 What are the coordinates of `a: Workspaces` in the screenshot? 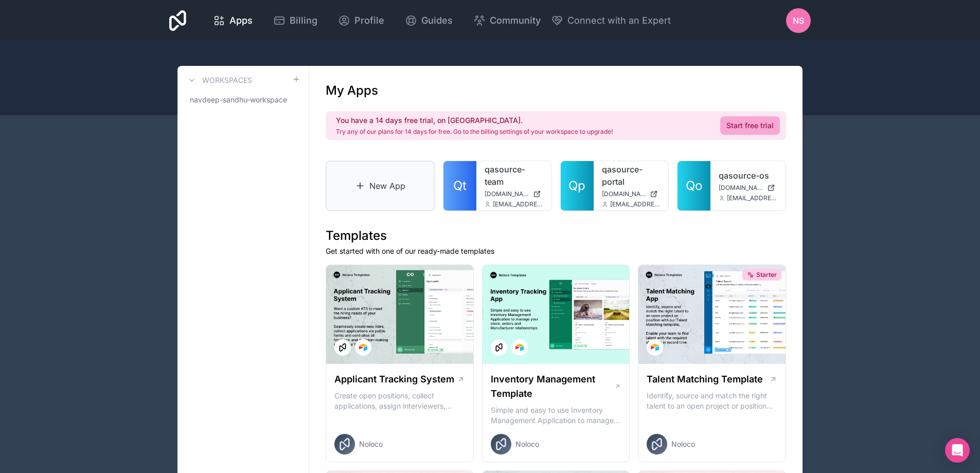 It's located at (219, 80).